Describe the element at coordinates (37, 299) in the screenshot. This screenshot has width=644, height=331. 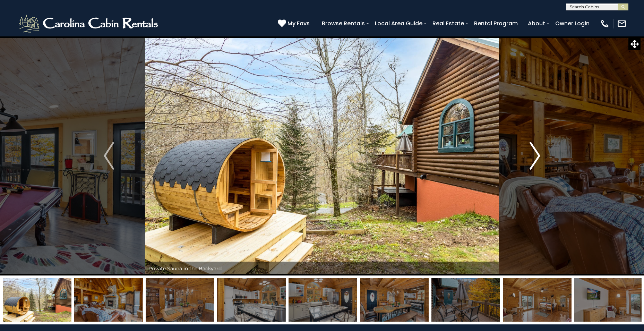
I see `img: 164433089` at that location.